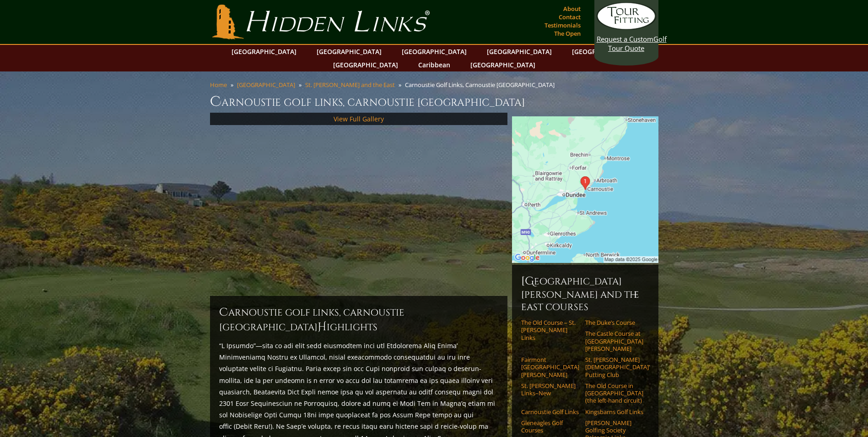 The height and width of the screenshot is (437, 868). Describe the element at coordinates (322, 327) in the screenshot. I see `span: H` at that location.